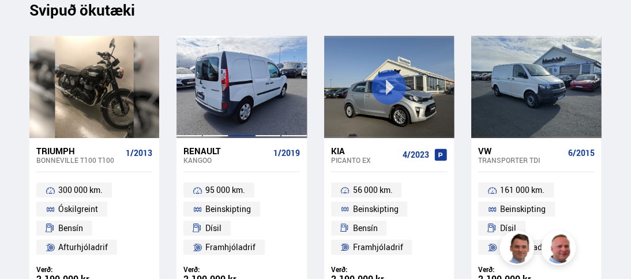 The image size is (631, 279). What do you see at coordinates (365, 160) in the screenshot?
I see `div: Picanto EX` at bounding box center [365, 160].